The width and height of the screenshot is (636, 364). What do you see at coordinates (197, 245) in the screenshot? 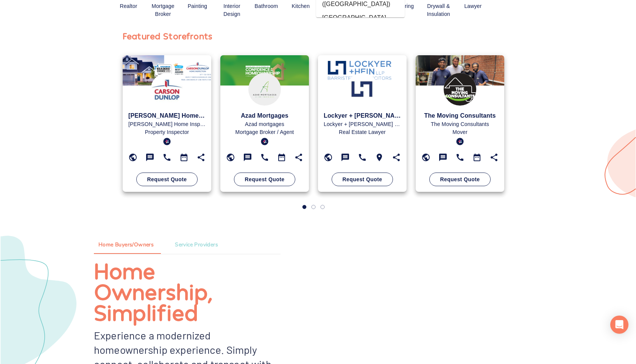
I see `span: Service Providers` at bounding box center [197, 245].